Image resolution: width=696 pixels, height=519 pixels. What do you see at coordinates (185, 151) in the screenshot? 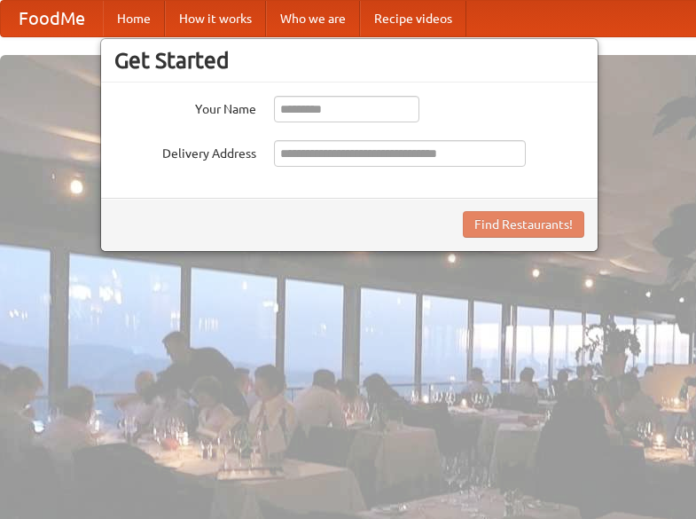
I see `label: Delivery Address` at bounding box center [185, 151].